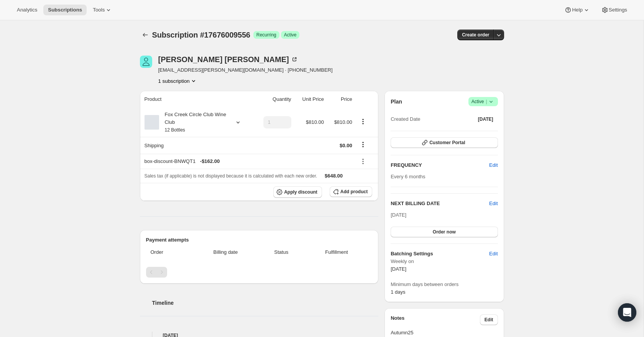 The width and height of the screenshot is (644, 337). I want to click on span: Sales tax (if applicable) is not displayed because it is calculated with each new order., so click(231, 176).